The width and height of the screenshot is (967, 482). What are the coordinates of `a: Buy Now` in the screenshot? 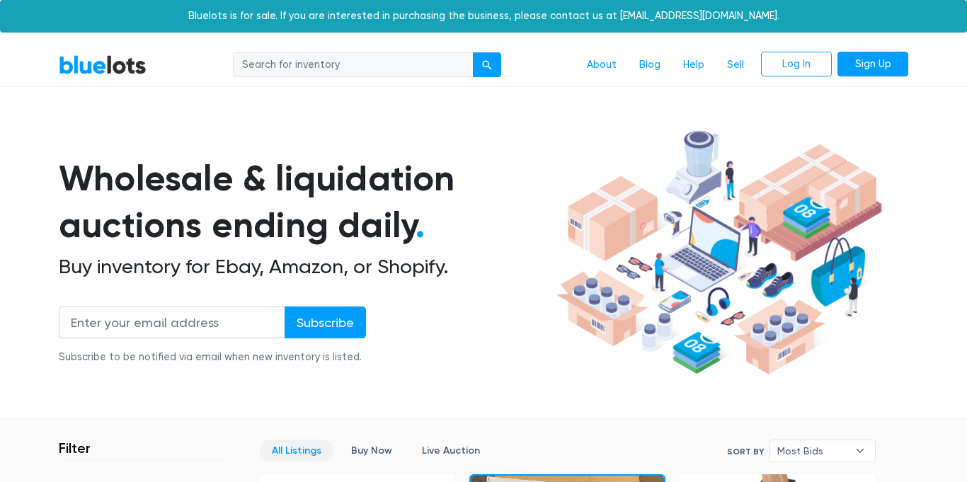 It's located at (371, 450).